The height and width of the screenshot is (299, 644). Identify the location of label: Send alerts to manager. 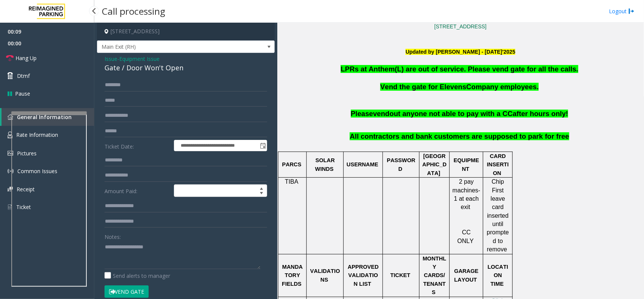
(137, 275).